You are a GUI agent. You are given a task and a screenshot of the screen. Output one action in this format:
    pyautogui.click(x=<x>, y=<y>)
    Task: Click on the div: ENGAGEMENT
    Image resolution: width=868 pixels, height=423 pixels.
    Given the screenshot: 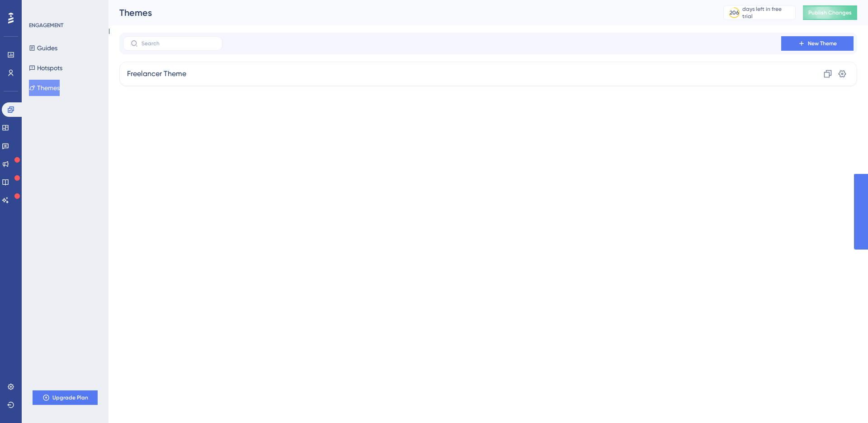 What is the action you would take?
    pyautogui.click(x=46, y=25)
    